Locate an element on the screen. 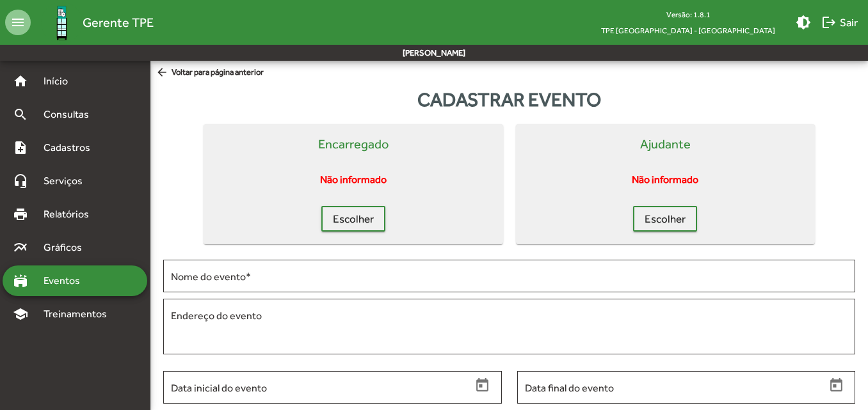  span: Início is located at coordinates (61, 81).